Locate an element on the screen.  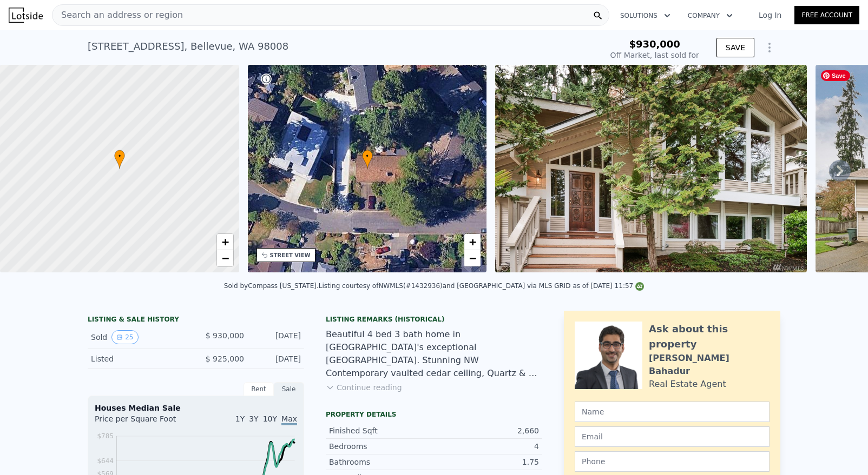
div: Off Market, last sold for is located at coordinates (655, 55).